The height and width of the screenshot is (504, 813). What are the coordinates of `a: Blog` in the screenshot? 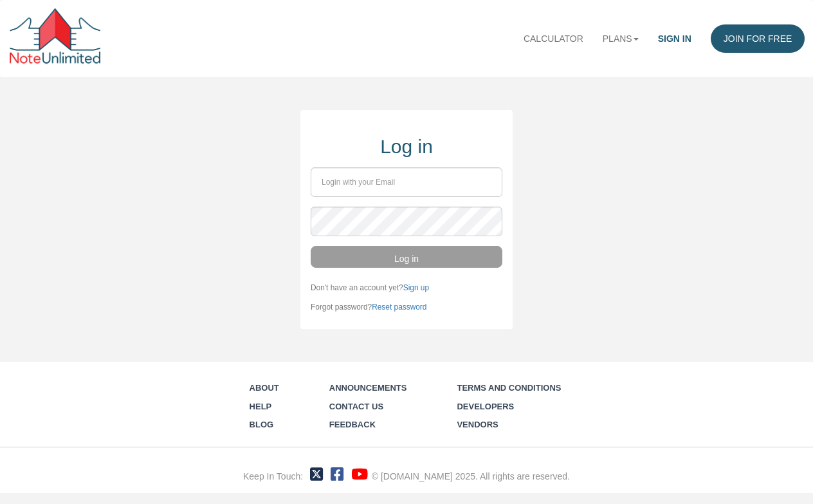 It's located at (262, 424).